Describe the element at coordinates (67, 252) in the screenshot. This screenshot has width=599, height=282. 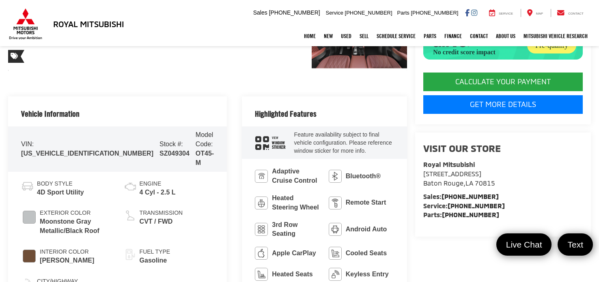
I see `span: Interior Color` at that location.